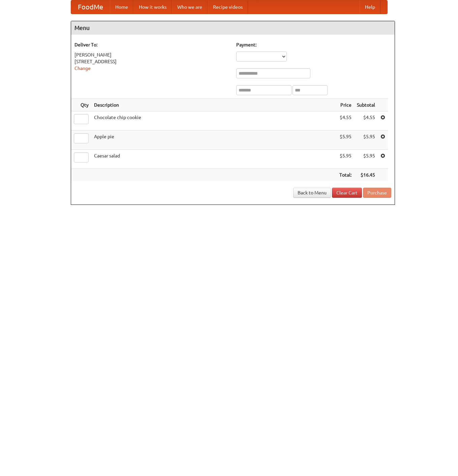  Describe the element at coordinates (190, 7) in the screenshot. I see `a: Who we are` at that location.